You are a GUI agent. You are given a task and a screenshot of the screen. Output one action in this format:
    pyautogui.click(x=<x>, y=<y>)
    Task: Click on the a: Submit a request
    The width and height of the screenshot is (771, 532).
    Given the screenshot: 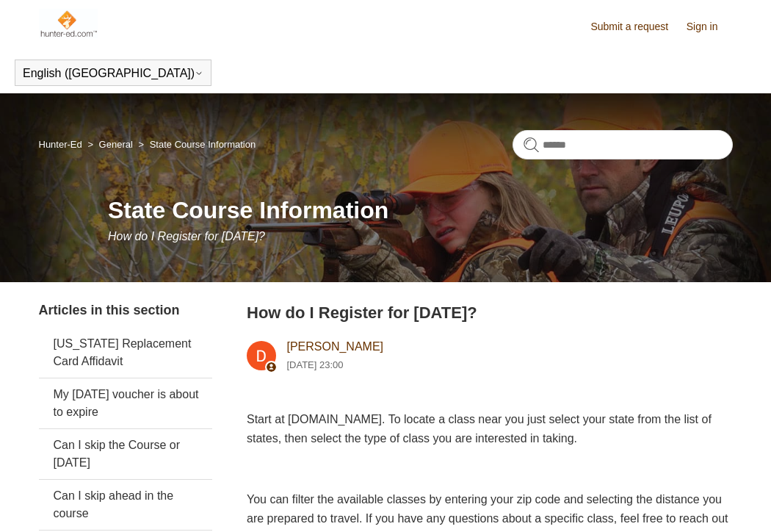 What is the action you would take?
    pyautogui.click(x=636, y=26)
    